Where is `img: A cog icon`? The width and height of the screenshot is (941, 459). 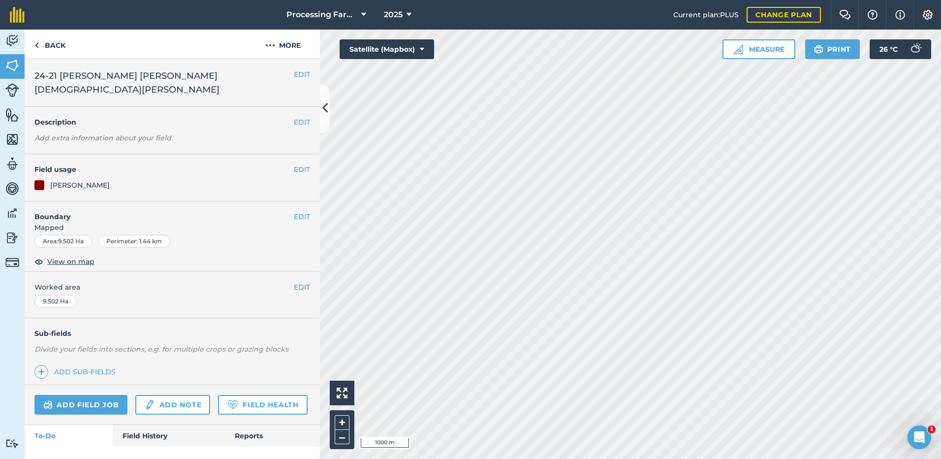 img: A cog icon is located at coordinates (928, 15).